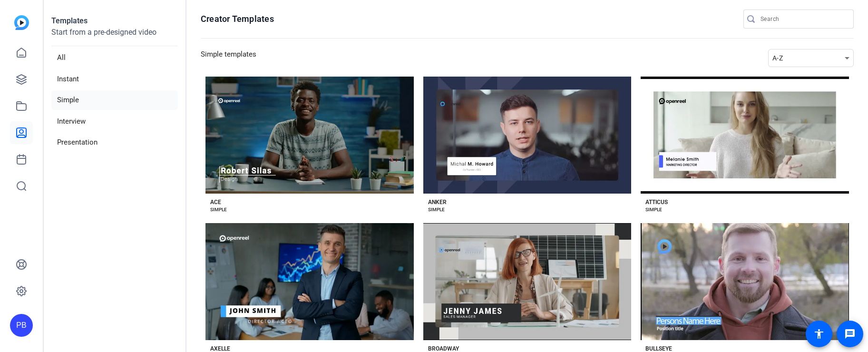 Image resolution: width=868 pixels, height=352 pixels. Describe the element at coordinates (237, 19) in the screenshot. I see `h1: Creator Templates` at that location.